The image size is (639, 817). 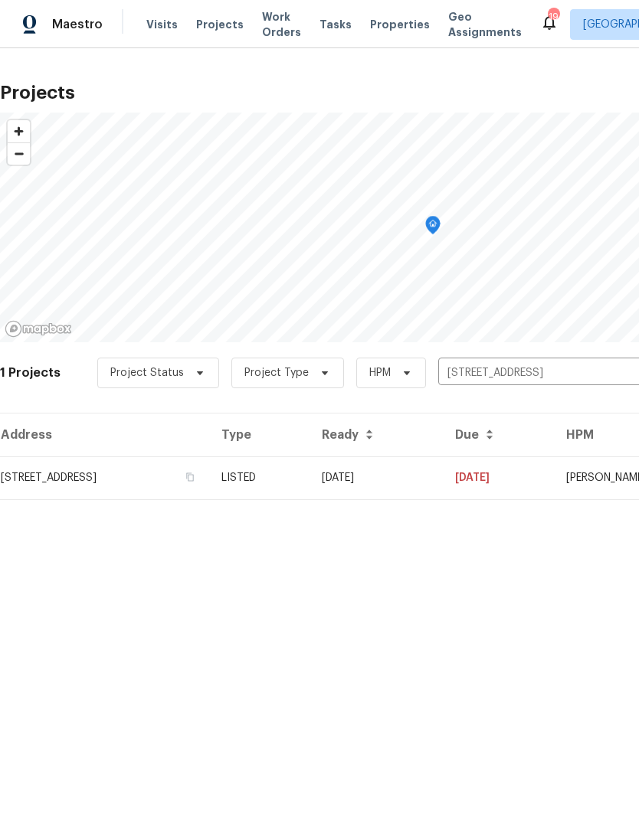 I want to click on span: Maestro, so click(x=77, y=25).